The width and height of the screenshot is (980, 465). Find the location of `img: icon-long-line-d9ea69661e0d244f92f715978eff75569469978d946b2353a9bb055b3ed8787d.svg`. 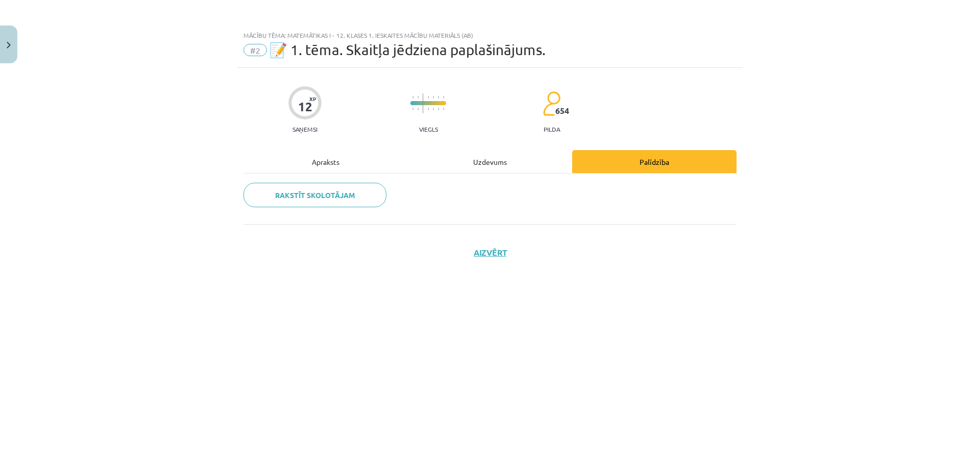

img: icon-long-line-d9ea69661e0d244f92f715978eff75569469978d946b2353a9bb055b3ed8787d.svg is located at coordinates (423, 103).